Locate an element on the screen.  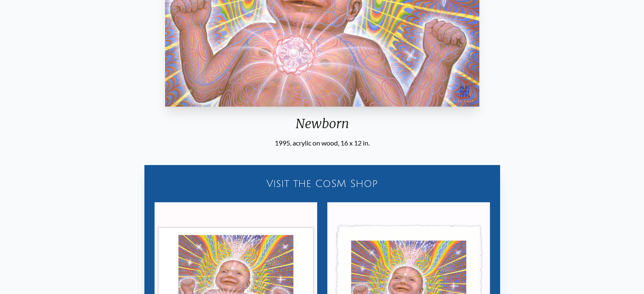
div: 1995, acrylic on wood, 16 x 12 in. is located at coordinates (322, 143).